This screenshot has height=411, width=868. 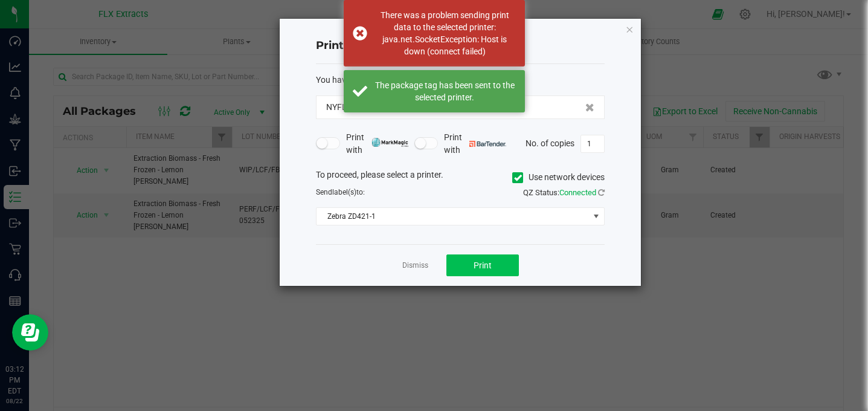 What do you see at coordinates (549, 142) in the screenshot?
I see `span: No. of copies` at bounding box center [549, 142].